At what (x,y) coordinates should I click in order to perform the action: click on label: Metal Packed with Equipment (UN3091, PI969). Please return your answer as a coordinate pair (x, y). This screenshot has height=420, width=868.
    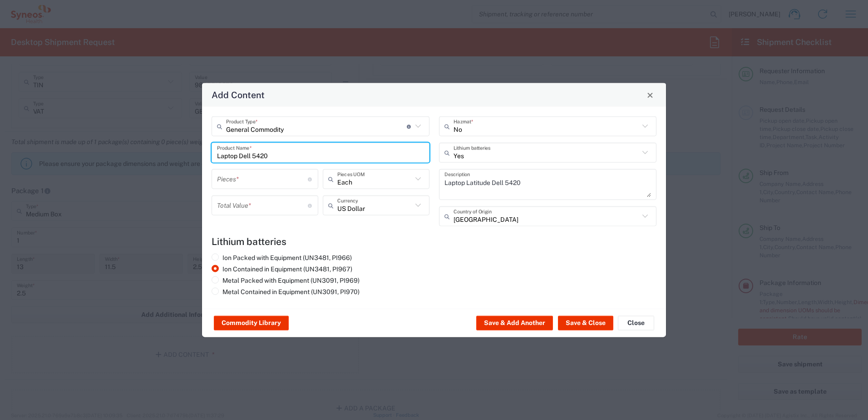
    Looking at the image, I should click on (285, 281).